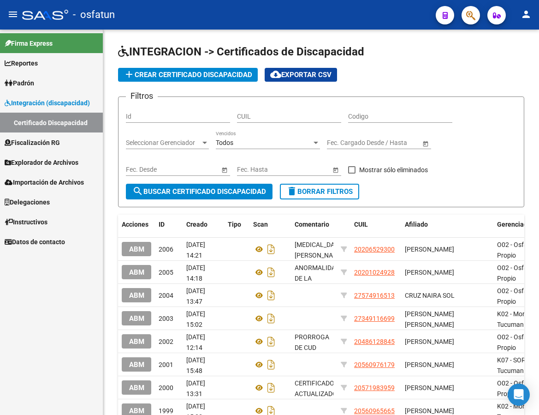 The width and height of the screenshot is (539, 415). What do you see at coordinates (26, 222) in the screenshot?
I see `span: Instructivos` at bounding box center [26, 222].